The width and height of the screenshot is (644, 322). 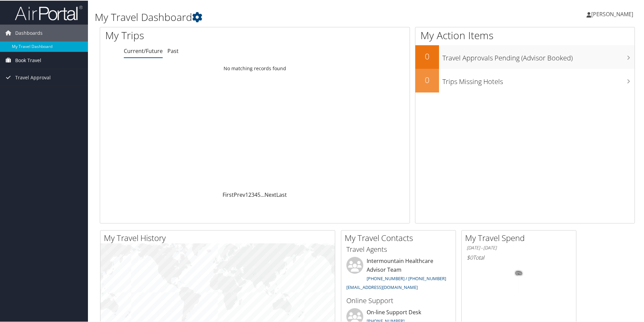 I want to click on a: Next, so click(x=270, y=194).